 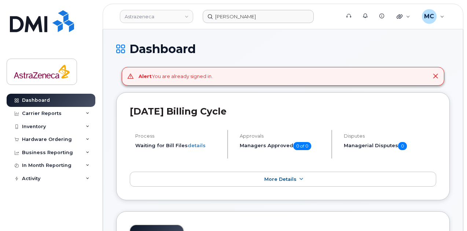 What do you see at coordinates (176, 76) in the screenshot?
I see `div: You are already signed in.` at bounding box center [176, 76].